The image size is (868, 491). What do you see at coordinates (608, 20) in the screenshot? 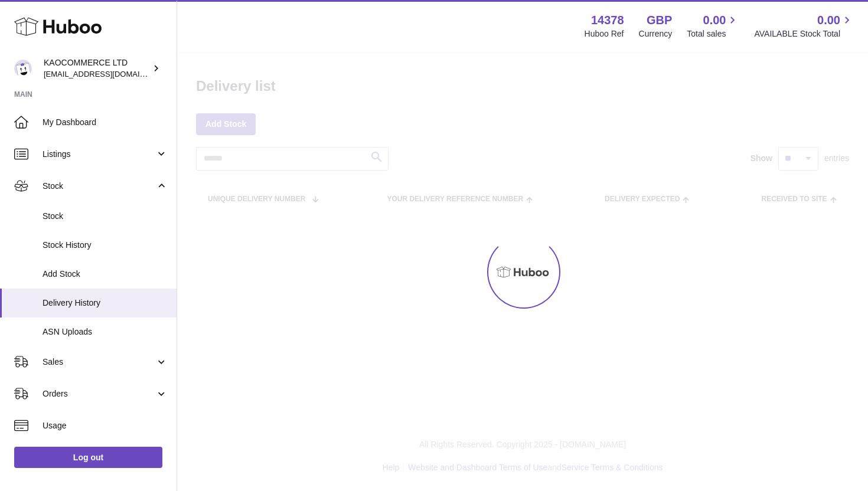
I see `strong: 14378` at bounding box center [608, 20].